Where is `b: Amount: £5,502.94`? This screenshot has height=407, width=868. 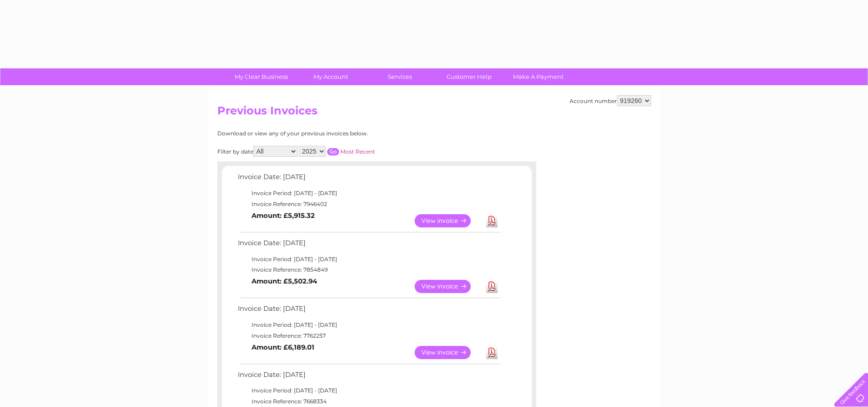 b: Amount: £5,502.94 is located at coordinates (284, 282).